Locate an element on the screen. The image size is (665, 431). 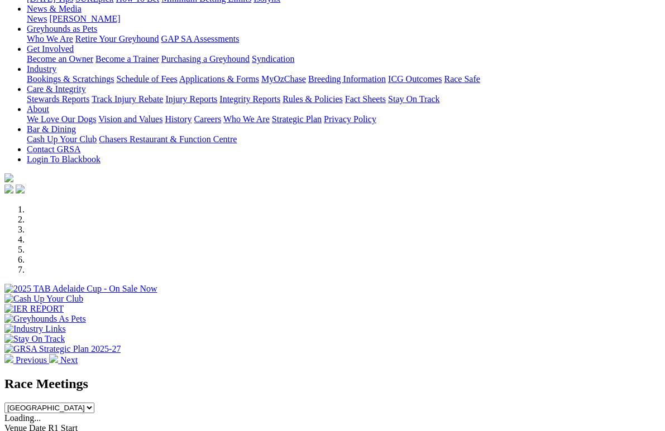
img: Cash Up Your Club is located at coordinates (44, 299).